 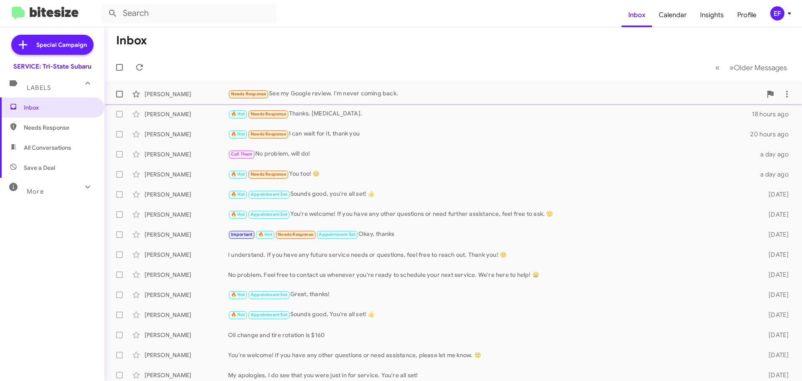 I want to click on input: Search, so click(x=189, y=13).